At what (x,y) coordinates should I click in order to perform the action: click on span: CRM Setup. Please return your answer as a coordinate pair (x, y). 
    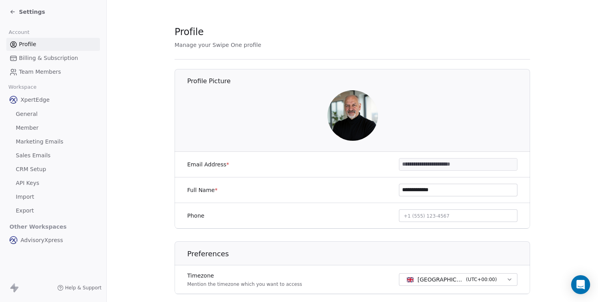
    Looking at the image, I should click on (31, 169).